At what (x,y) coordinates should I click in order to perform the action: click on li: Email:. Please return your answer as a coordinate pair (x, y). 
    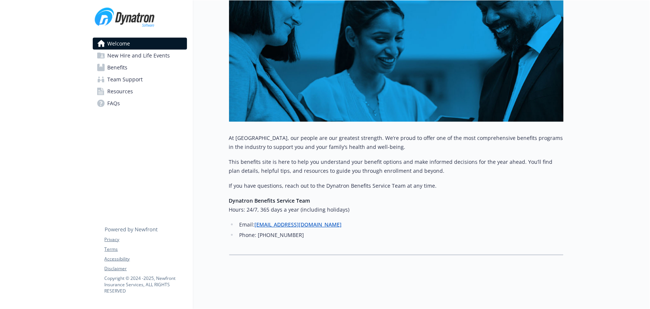
    Looking at the image, I should click on (401, 224).